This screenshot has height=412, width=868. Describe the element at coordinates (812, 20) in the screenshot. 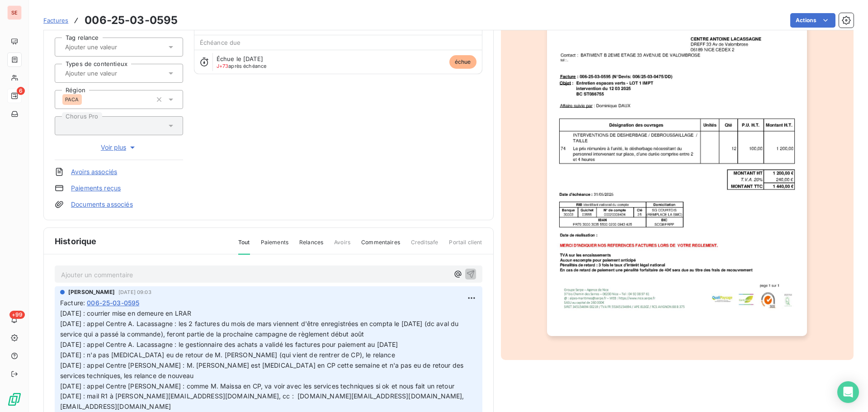

I see `button: Actions` at that location.